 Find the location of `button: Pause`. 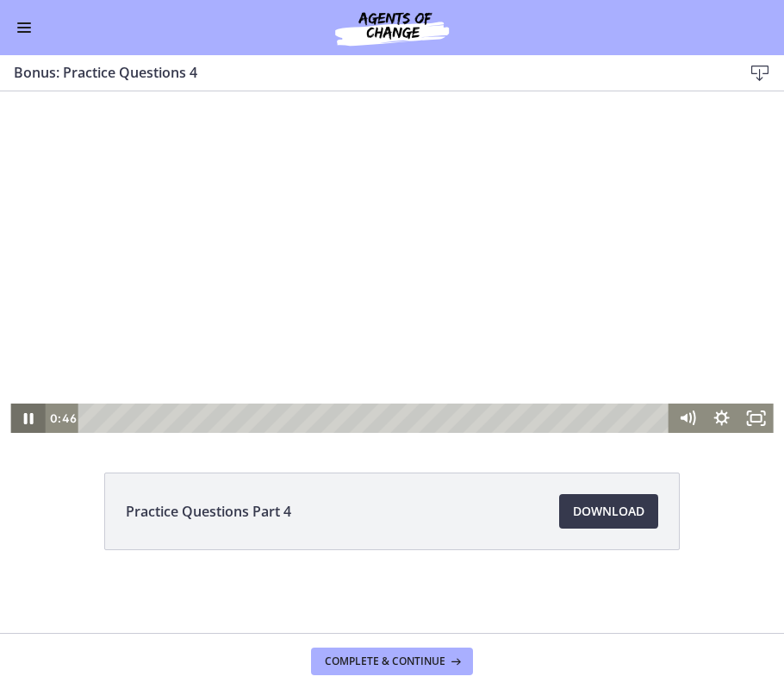

button: Pause is located at coordinates (27, 414).